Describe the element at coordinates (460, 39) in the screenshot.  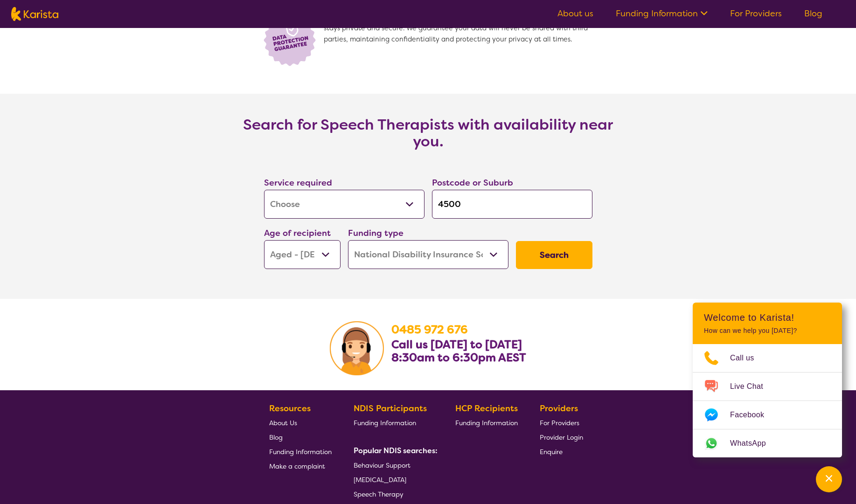
I see `span: We prioritise data security with end-to-end encryption, ensuring your information stays private a...` at that location.